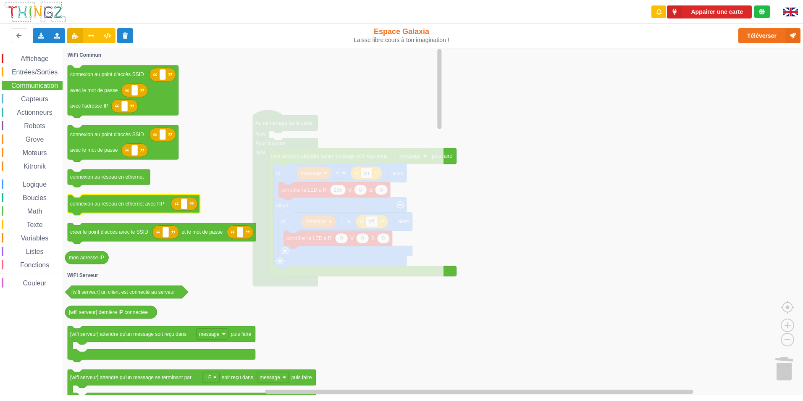  Describe the element at coordinates (34, 184) in the screenshot. I see `span: Logique` at that location.